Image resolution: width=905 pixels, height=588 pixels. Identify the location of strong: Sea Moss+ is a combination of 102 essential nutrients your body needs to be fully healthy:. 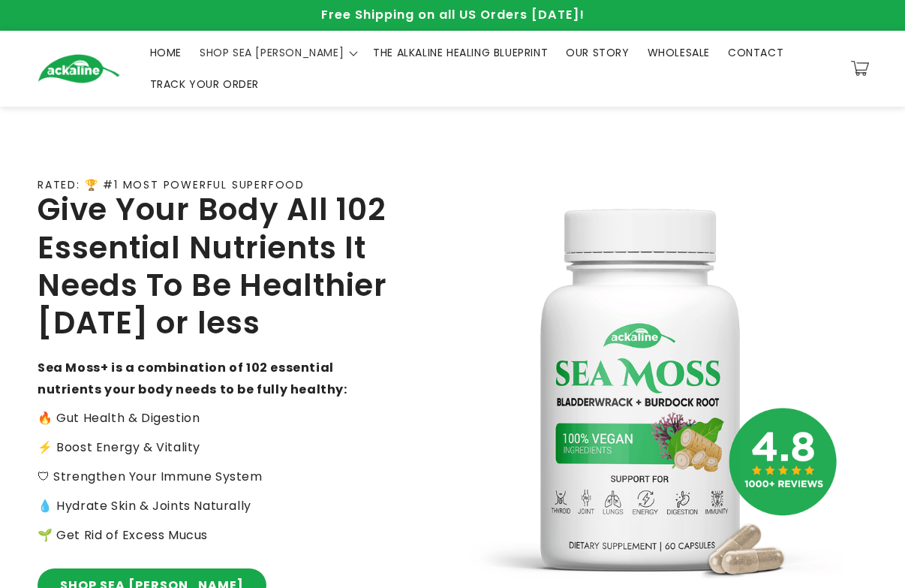
(192, 378).